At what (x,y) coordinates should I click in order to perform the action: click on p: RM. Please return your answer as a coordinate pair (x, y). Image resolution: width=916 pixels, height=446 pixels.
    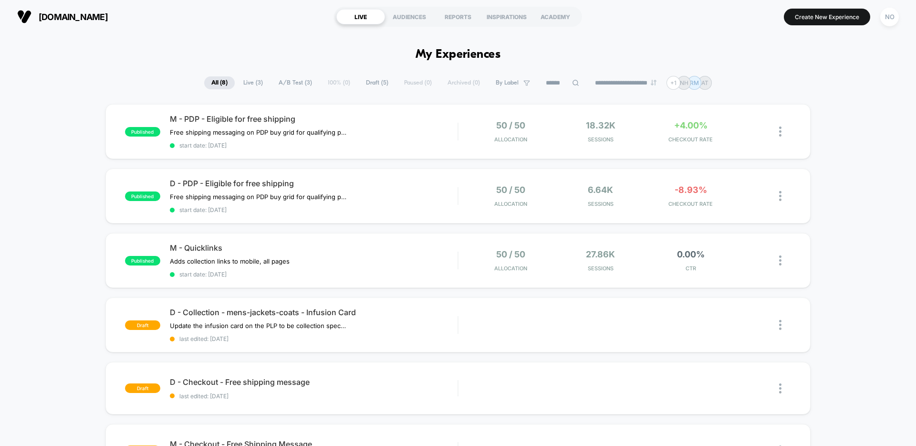
    Looking at the image, I should click on (694, 83).